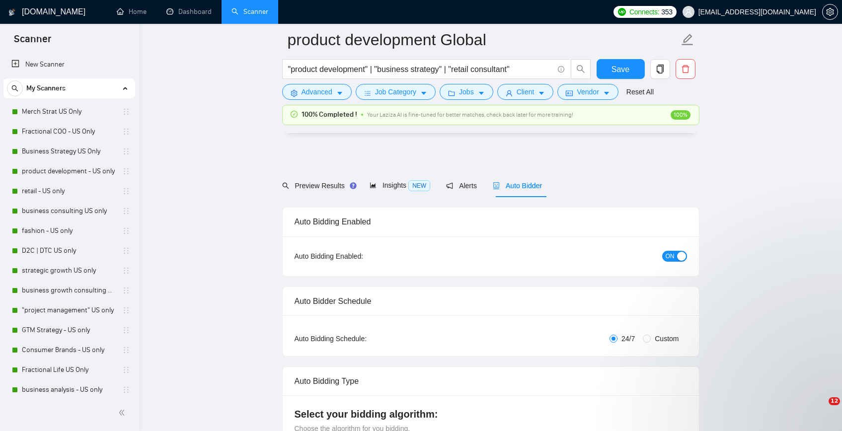 The height and width of the screenshot is (431, 842). Describe the element at coordinates (69, 152) in the screenshot. I see `a: Business Strategy US Only` at that location.